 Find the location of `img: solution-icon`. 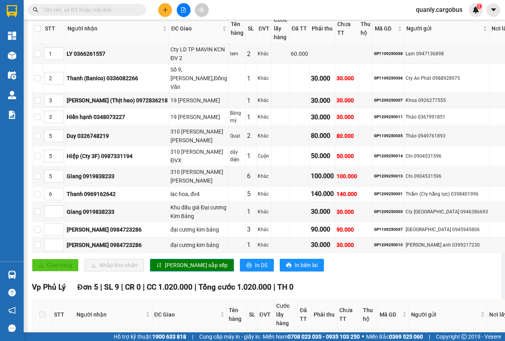

img: solution-icon is located at coordinates (12, 114).